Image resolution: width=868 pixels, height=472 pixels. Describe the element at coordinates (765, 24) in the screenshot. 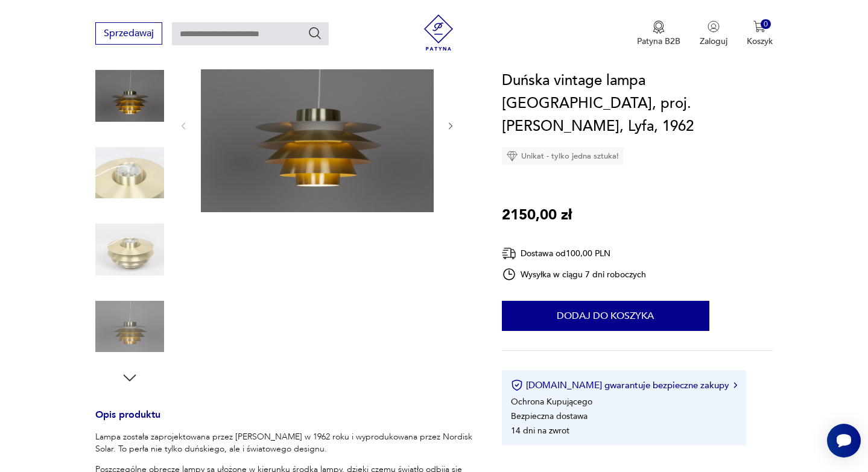

I see `div: 0` at that location.